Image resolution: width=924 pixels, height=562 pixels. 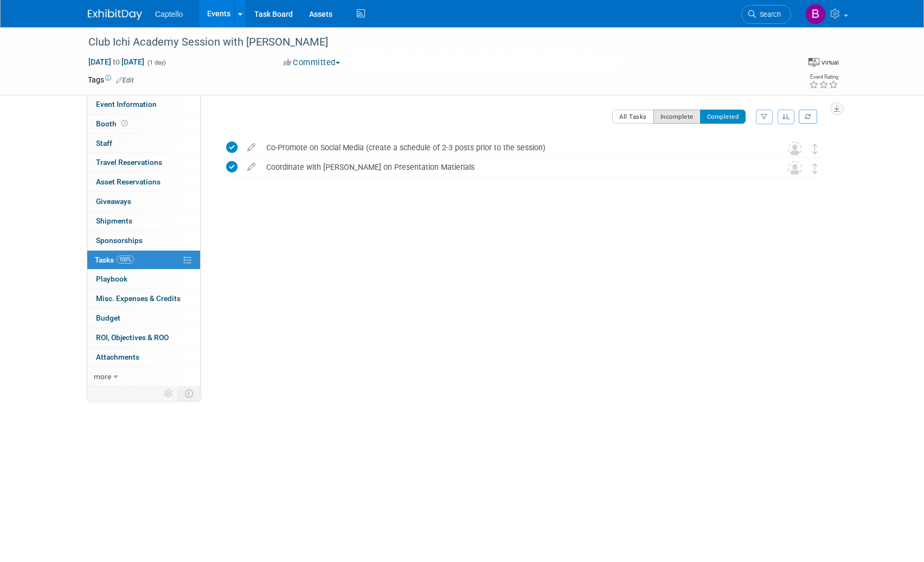 What do you see at coordinates (113, 124) in the screenshot?
I see `span: Booth` at bounding box center [113, 124].